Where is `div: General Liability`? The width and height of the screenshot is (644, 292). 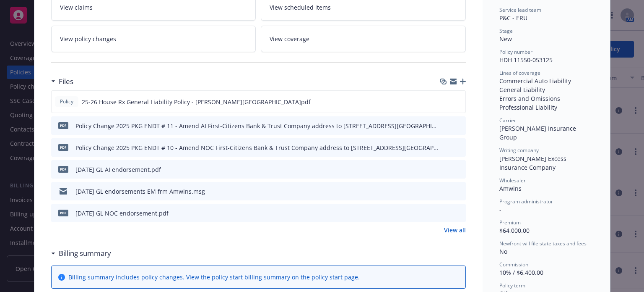
div: General Liability is located at coordinates (546, 89).